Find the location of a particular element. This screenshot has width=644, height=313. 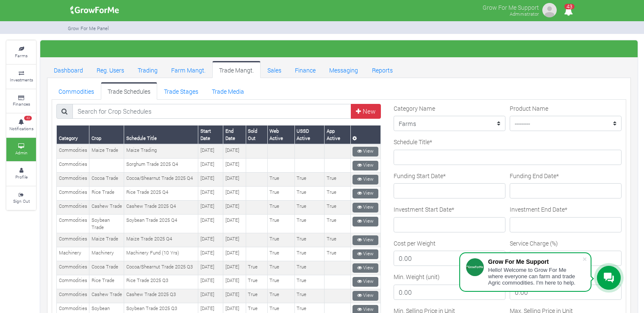

th: Sold Out is located at coordinates (256, 135).